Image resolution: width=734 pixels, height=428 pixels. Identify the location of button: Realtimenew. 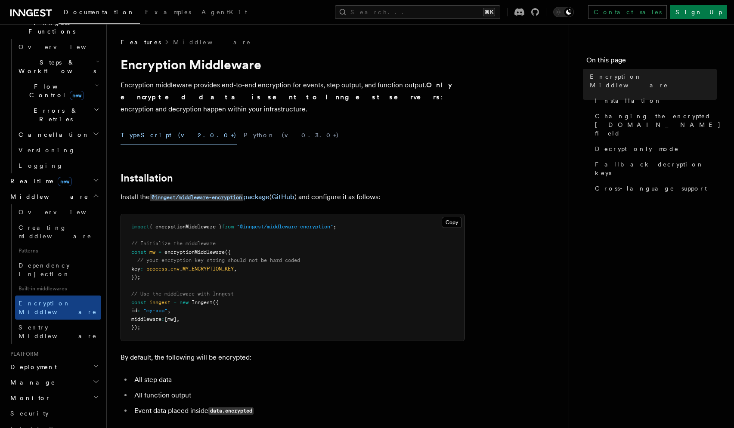
(54, 181).